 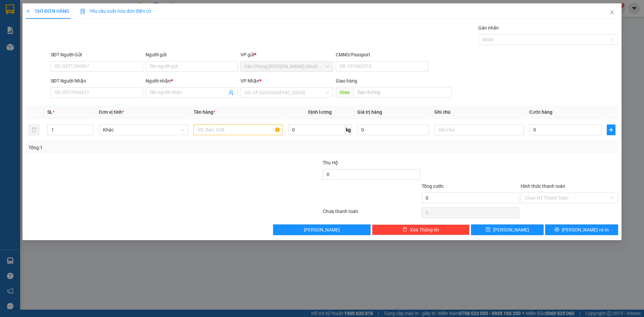 I want to click on div: Người gửi, so click(x=192, y=55).